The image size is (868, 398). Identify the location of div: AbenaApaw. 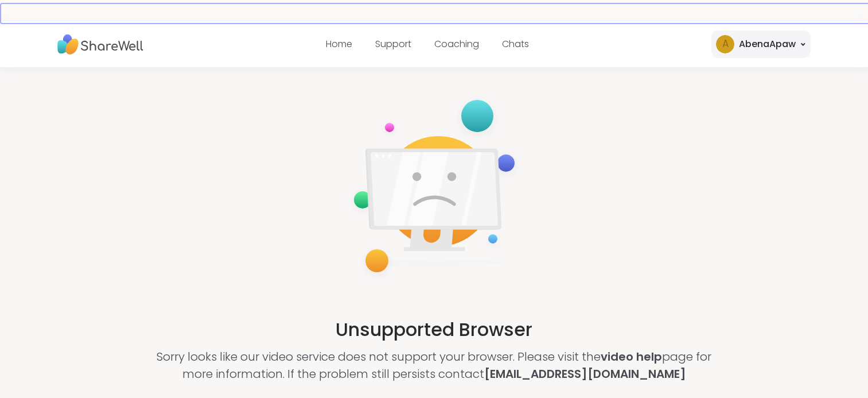
(767, 44).